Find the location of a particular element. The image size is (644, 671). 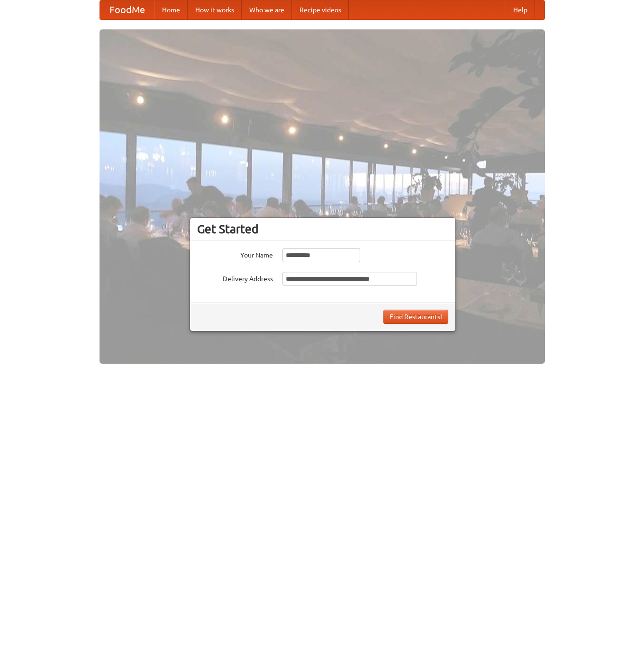

a: Recipe videos is located at coordinates (320, 10).